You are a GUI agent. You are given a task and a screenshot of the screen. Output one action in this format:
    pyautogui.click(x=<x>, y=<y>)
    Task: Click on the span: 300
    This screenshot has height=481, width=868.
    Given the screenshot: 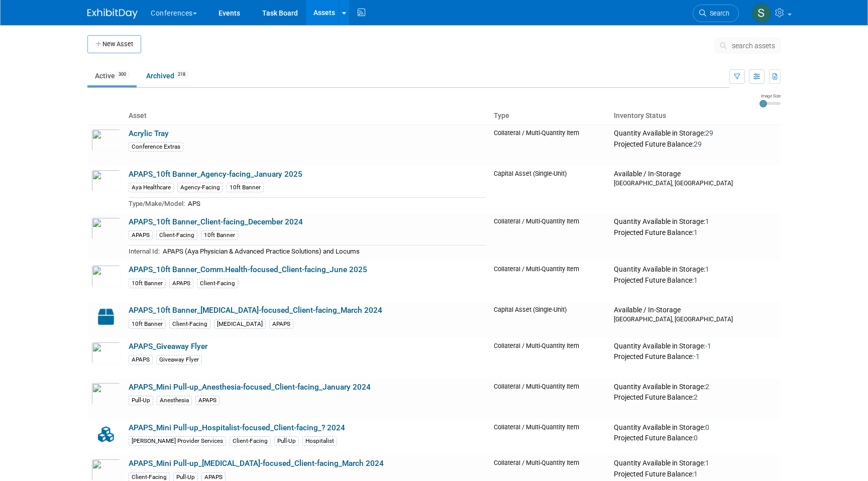 What is the action you would take?
    pyautogui.click(x=122, y=74)
    